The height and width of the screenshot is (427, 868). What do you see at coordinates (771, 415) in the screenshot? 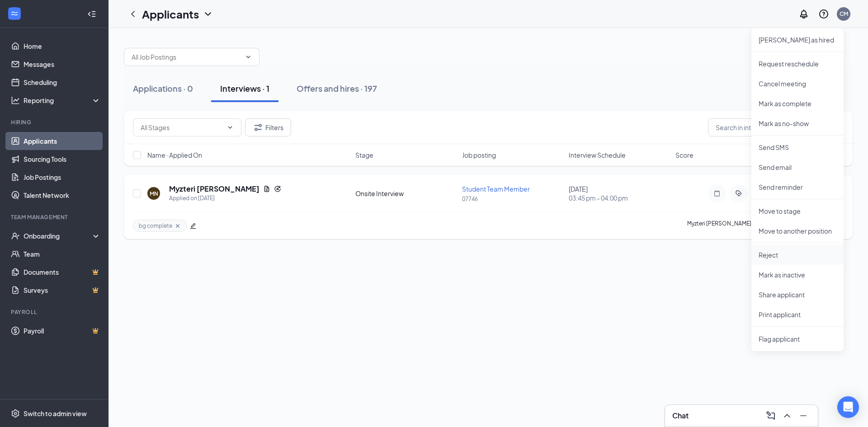
I see `svg: ComposeMessage` at bounding box center [771, 415].